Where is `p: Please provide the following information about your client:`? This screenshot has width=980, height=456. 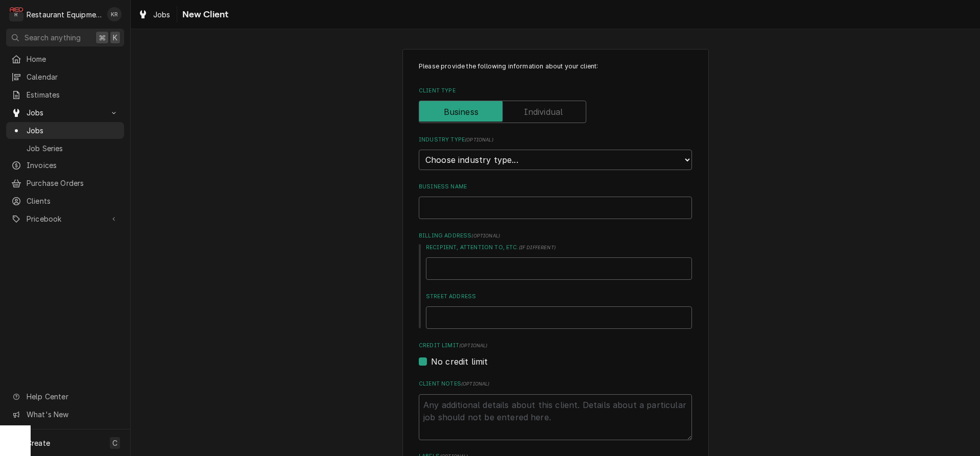 p: Please provide the following information about your client: is located at coordinates (555, 66).